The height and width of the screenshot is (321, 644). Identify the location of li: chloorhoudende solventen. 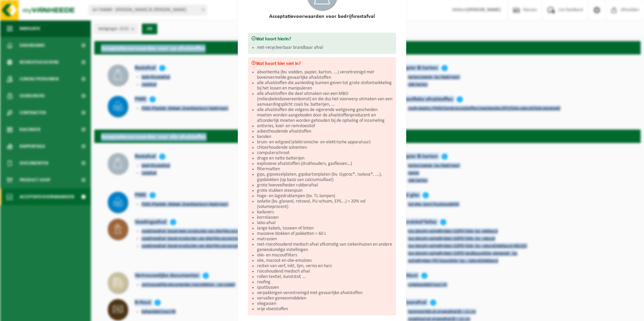
(325, 148).